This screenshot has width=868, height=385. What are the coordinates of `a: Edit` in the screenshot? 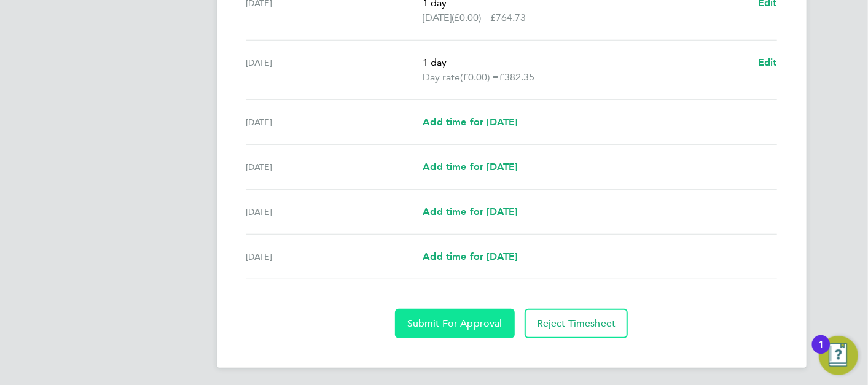 It's located at (767, 63).